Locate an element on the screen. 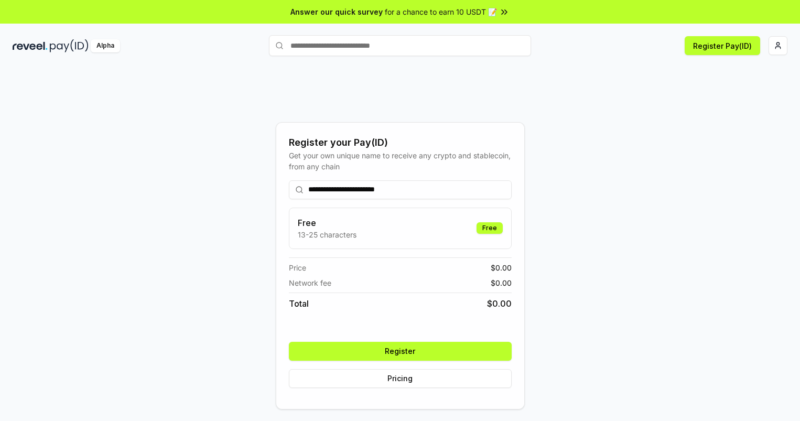 The image size is (800, 421). button: Register is located at coordinates (400, 351).